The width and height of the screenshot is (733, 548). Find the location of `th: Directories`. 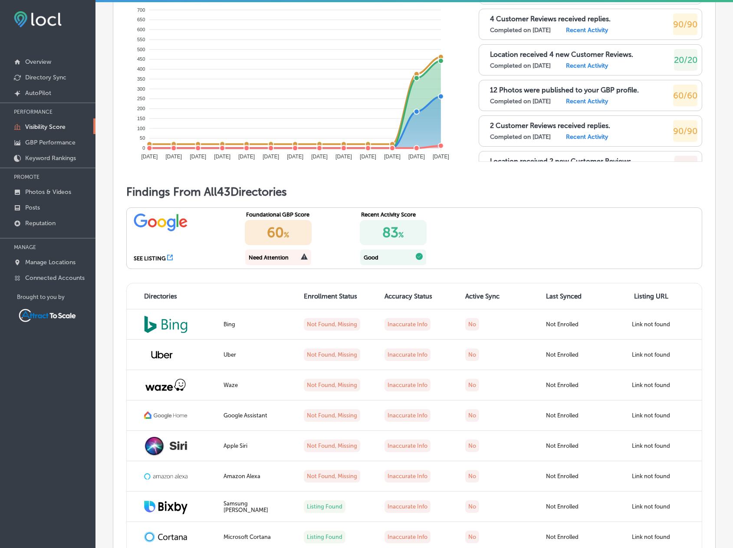

th: Directories is located at coordinates (172, 296).